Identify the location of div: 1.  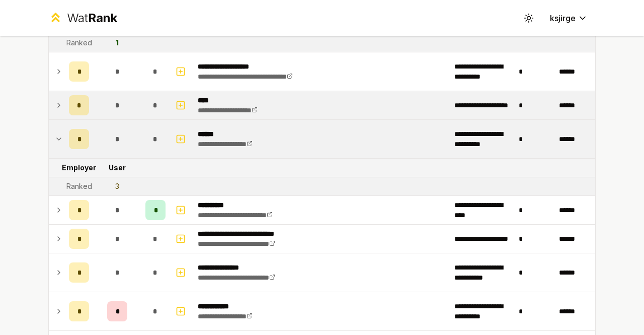
(117, 42).